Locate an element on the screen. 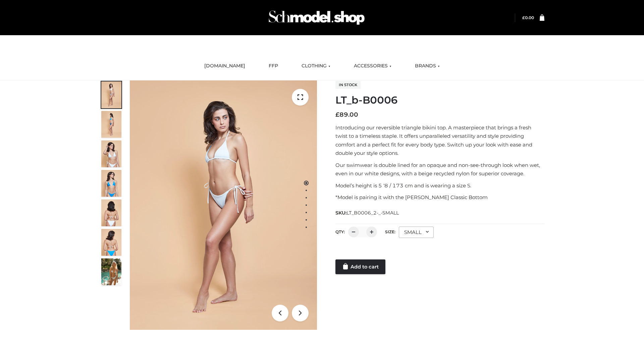 The width and height of the screenshot is (644, 362). img: ArielClassicBikiniTop_CloudNine_AzureSky_OW114ECO_2-scaled.jpg is located at coordinates (111, 124).